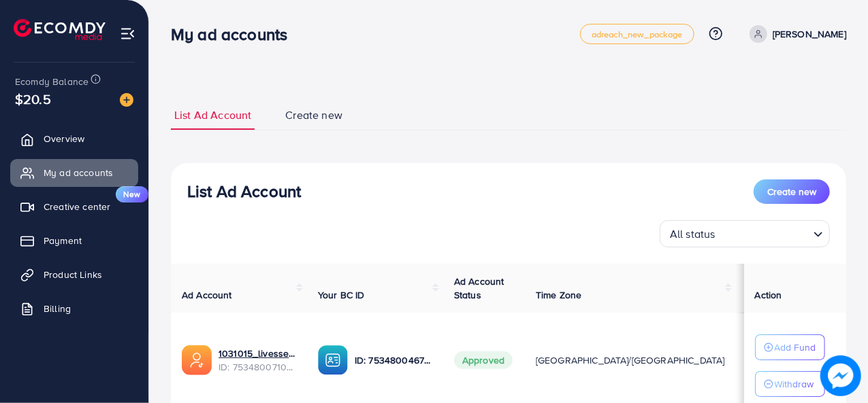 The image size is (868, 403). Describe the element at coordinates (764, 232) in the screenshot. I see `input: Search for option` at that location.